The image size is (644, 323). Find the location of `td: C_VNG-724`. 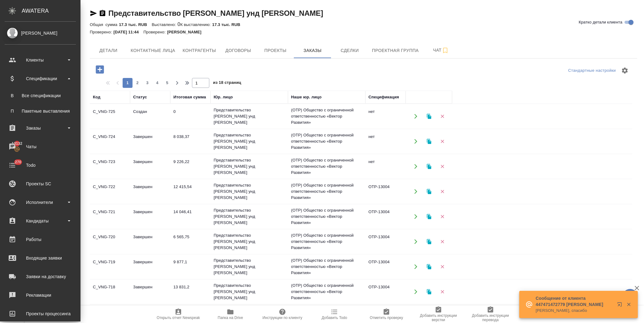

td: C_VNG-724 is located at coordinates (110, 141).